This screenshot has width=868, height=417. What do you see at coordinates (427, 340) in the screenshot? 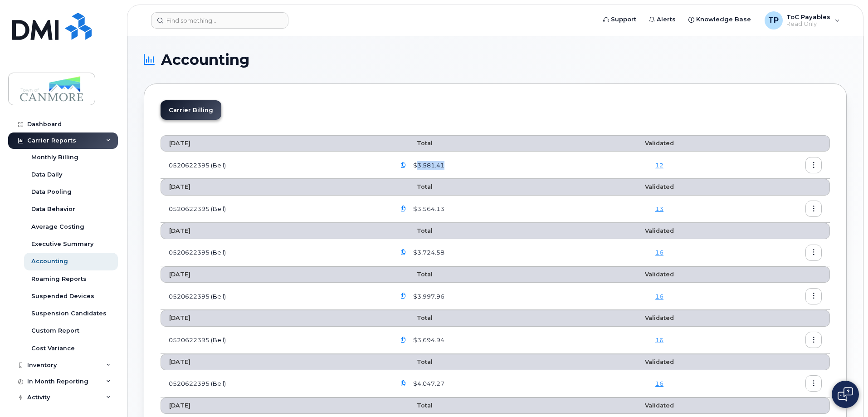
I see `span: $3,694.94` at bounding box center [427, 340].